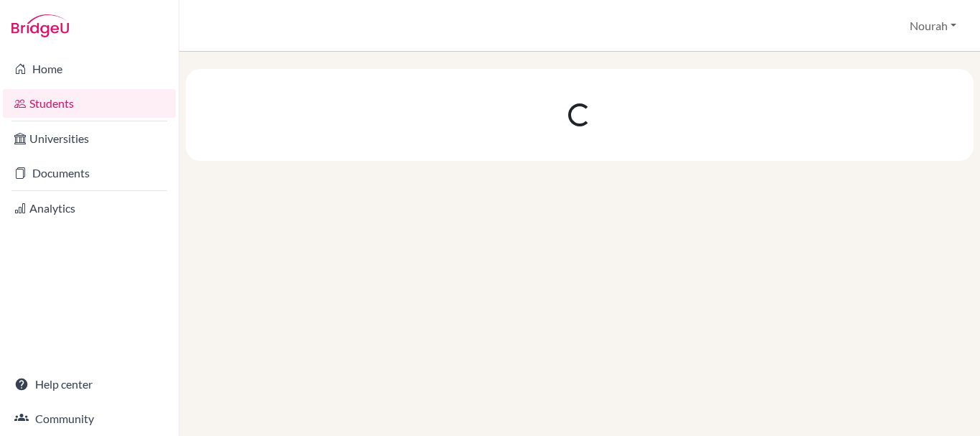 The image size is (980, 436). Describe the element at coordinates (40, 26) in the screenshot. I see `img: Bridge-U` at that location.